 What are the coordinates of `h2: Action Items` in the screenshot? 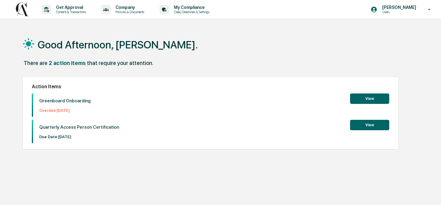 It's located at (211, 86).